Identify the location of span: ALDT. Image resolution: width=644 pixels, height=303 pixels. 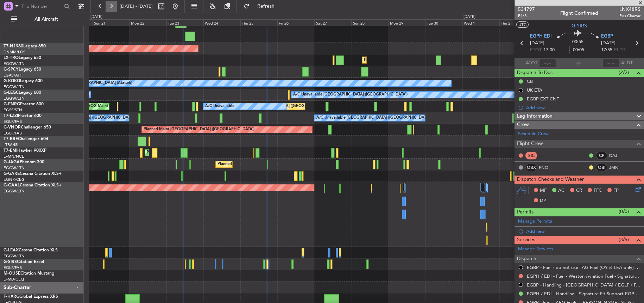
(627, 63).